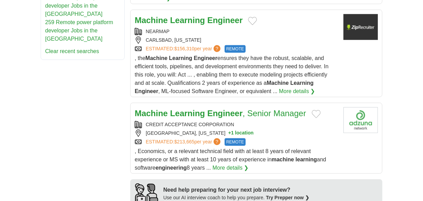  Describe the element at coordinates (188, 20) in the screenshot. I see `a: Machine Learning Engineer` at that location.